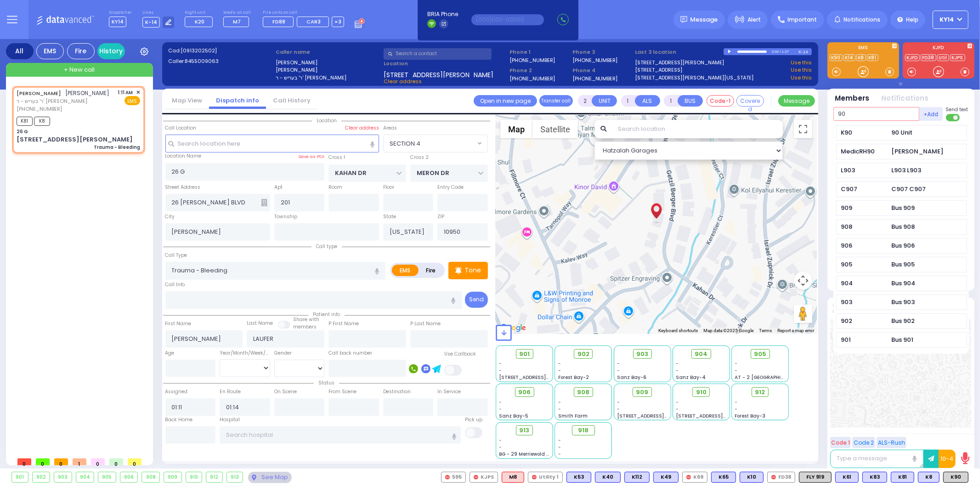 The height and width of the screenshot is (486, 980). Describe the element at coordinates (583, 392) in the screenshot. I see `span: 908` at that location.